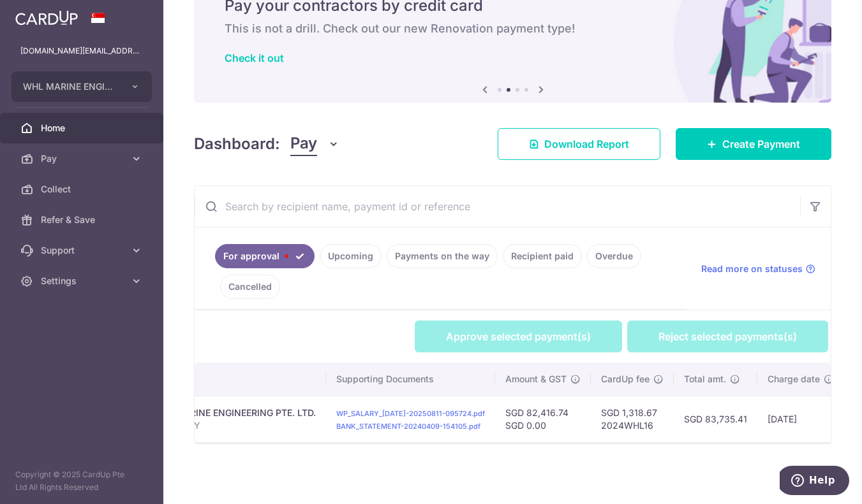  Describe the element at coordinates (82, 86) in the screenshot. I see `button: WHL MARINE ENGINEERING PTE. LTD.` at that location.